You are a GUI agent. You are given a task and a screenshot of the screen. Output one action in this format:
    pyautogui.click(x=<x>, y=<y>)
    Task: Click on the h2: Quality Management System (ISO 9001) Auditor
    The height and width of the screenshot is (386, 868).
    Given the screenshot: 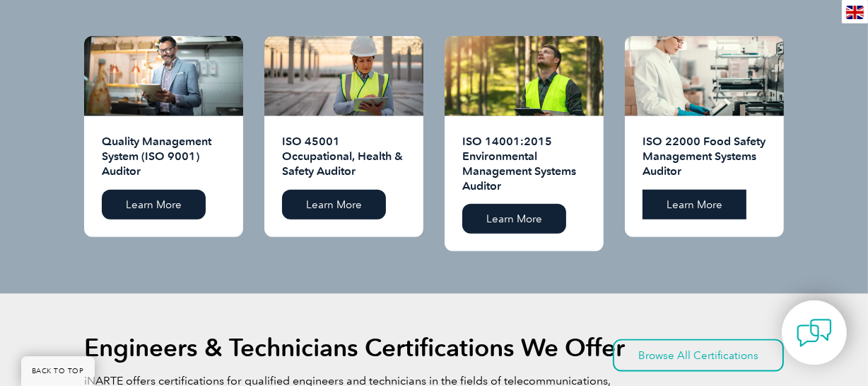 What is the action you would take?
    pyautogui.click(x=163, y=157)
    